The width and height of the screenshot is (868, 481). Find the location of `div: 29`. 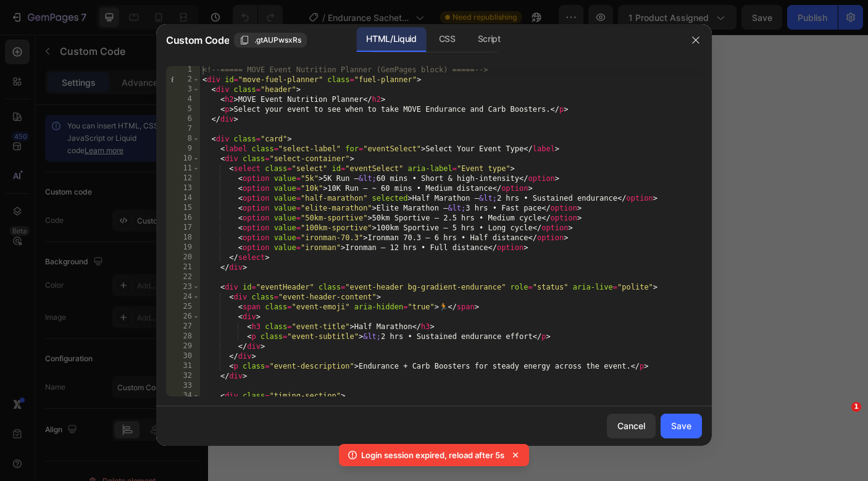

div: 29 is located at coordinates (183, 346).